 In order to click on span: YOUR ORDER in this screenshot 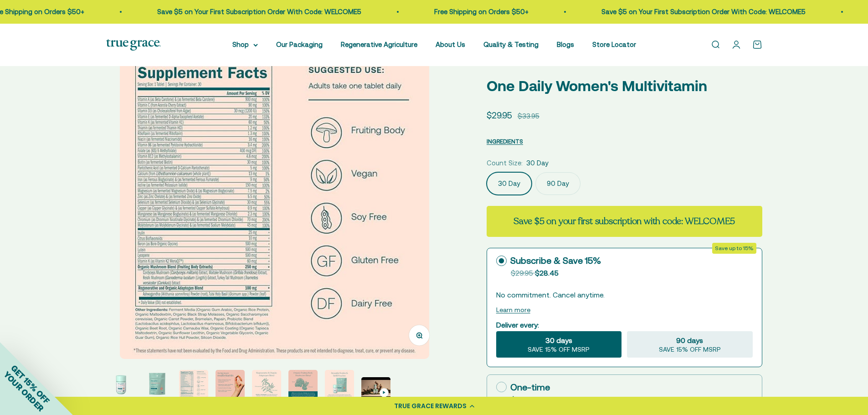, I will do `click(24, 391)`.